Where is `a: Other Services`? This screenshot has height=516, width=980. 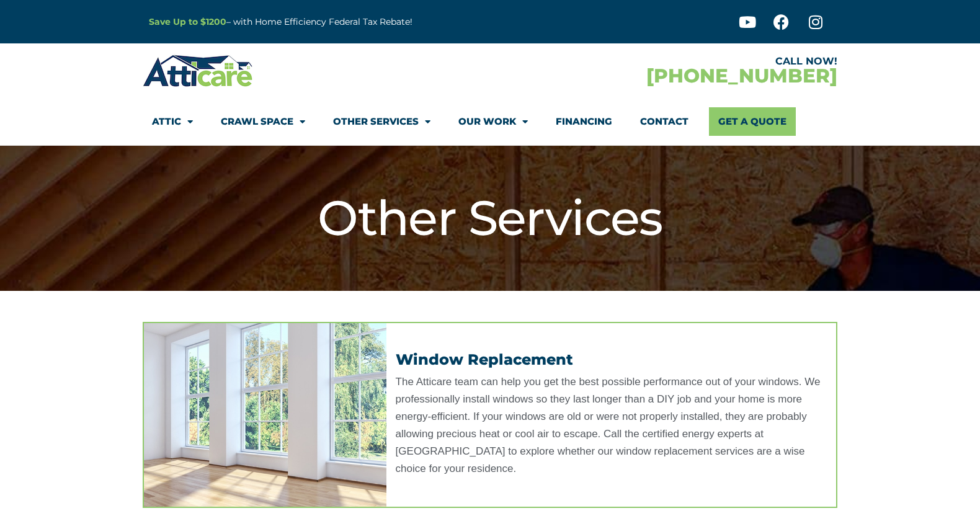
a: Other Services is located at coordinates (382, 121).